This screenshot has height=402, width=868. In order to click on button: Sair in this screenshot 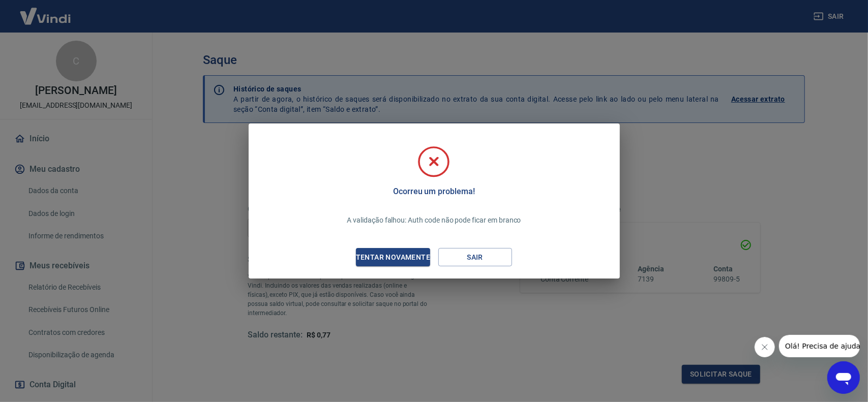, I will do `click(475, 257)`.